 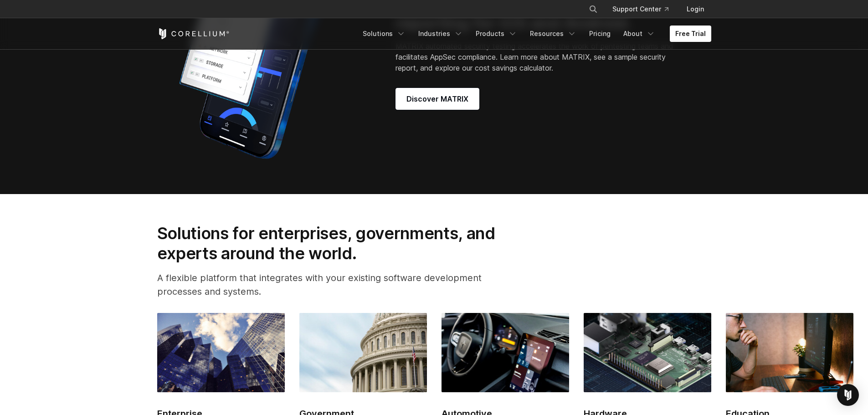 I want to click on img: Education, so click(x=790, y=353).